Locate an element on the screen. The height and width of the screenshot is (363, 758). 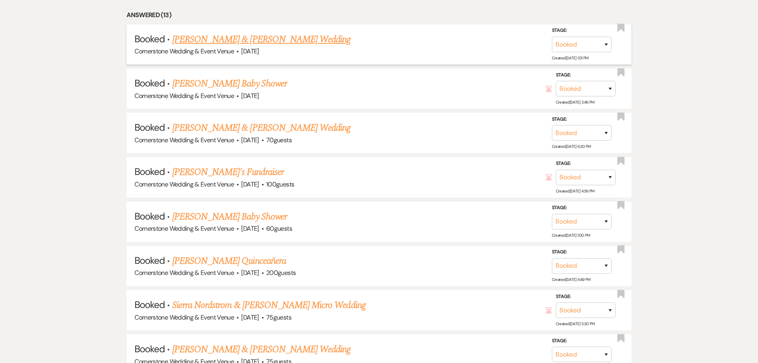
span: 70 guests is located at coordinates (279, 140).